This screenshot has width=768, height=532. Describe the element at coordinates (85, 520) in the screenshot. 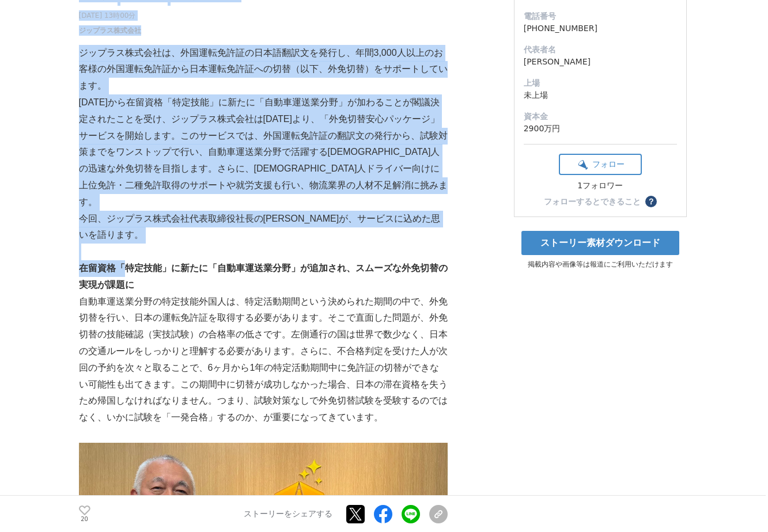

I see `p: 20` at that location.